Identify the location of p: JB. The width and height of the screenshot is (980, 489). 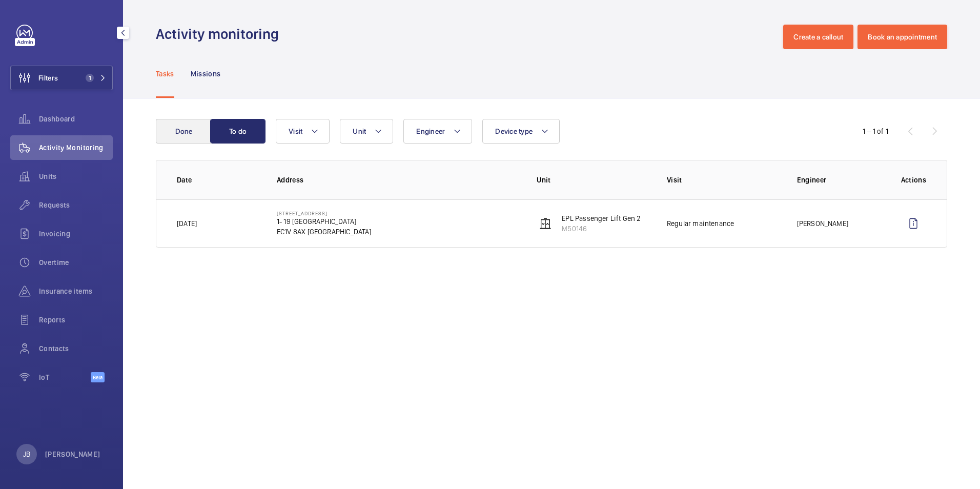
(27, 454).